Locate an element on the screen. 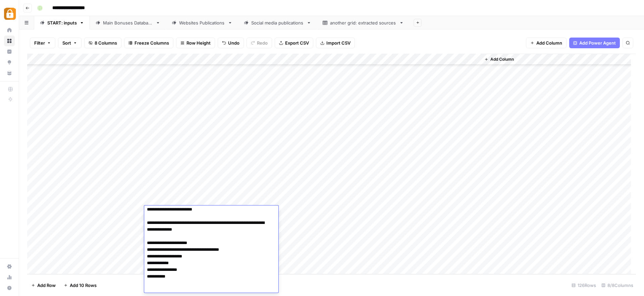  a: Insights is located at coordinates (10, 51).